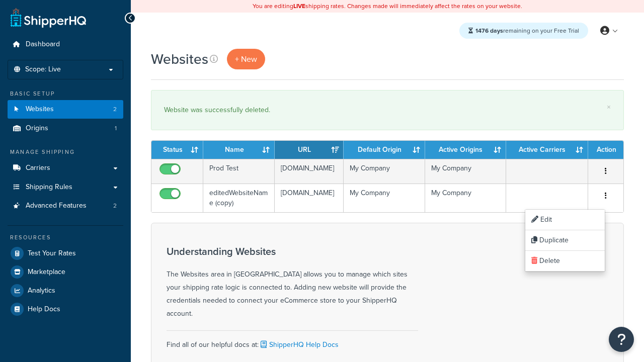 Image resolution: width=644 pixels, height=362 pixels. Describe the element at coordinates (52, 254) in the screenshot. I see `span: Test Your Rates` at that location.